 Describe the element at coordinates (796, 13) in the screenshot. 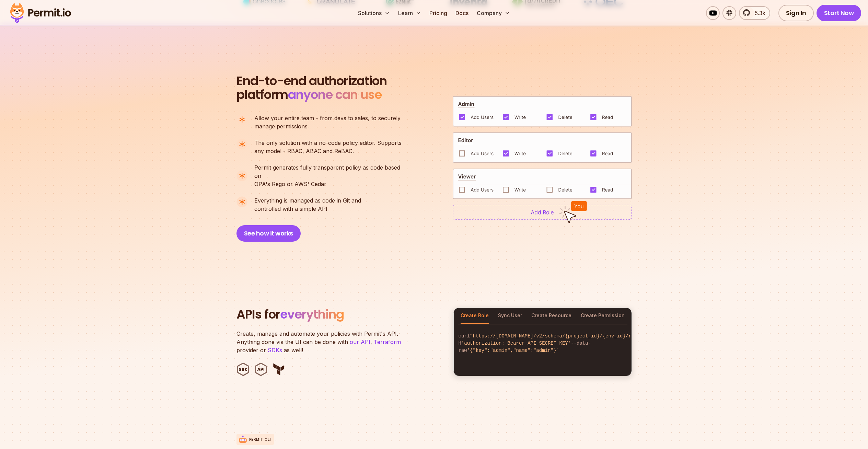

I see `a: Sign In` at that location.